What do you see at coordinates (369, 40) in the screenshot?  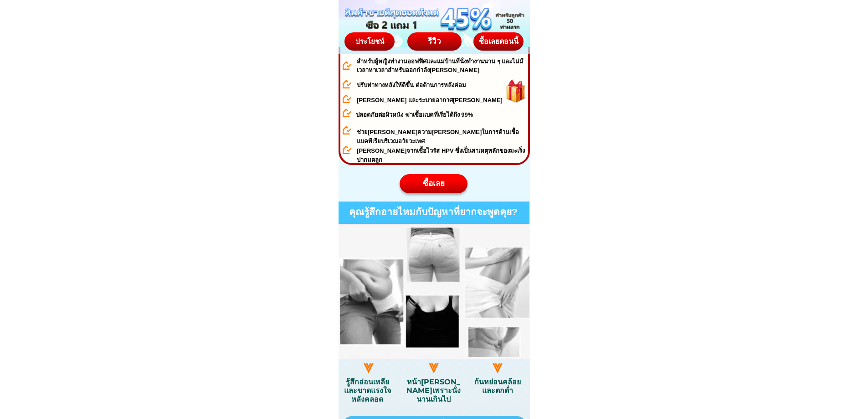 I see `span: ประโยชน์` at bounding box center [369, 40].